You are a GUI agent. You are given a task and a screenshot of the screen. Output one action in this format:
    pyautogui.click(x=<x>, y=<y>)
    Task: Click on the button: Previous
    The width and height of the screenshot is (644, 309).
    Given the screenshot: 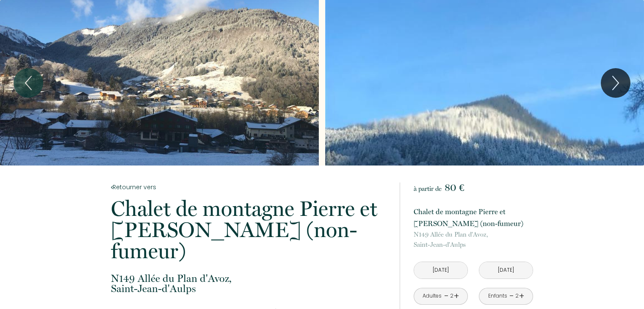 What is the action you would take?
    pyautogui.click(x=28, y=83)
    